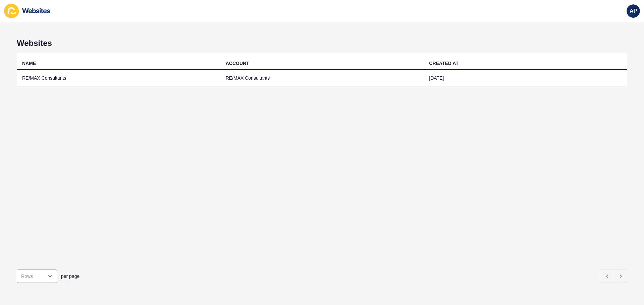 The width and height of the screenshot is (644, 305). What do you see at coordinates (444, 63) in the screenshot?
I see `div: CREATED AT` at bounding box center [444, 63].